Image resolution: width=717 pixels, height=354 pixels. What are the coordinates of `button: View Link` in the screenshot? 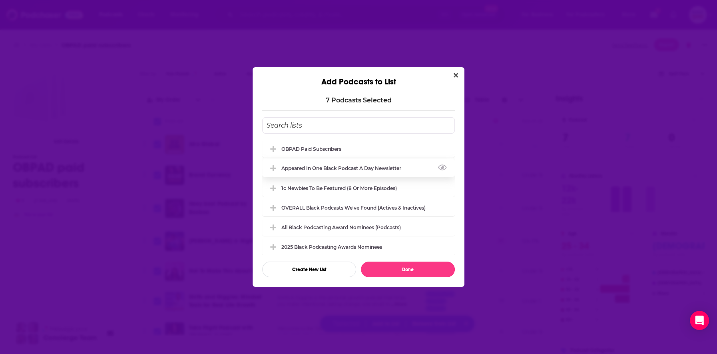 It's located at (403, 170).